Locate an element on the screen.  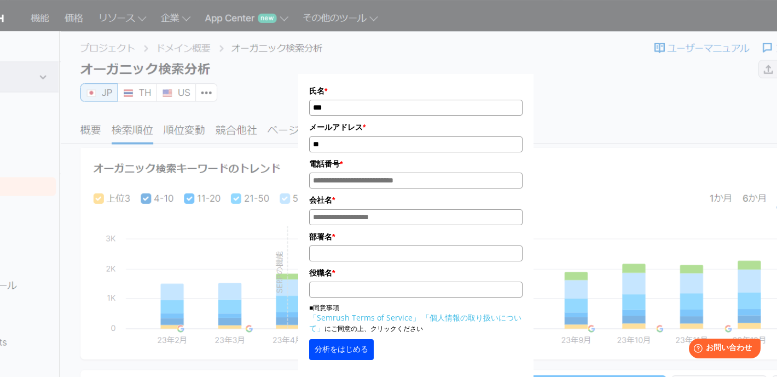
label: メールアドレス is located at coordinates (416, 127).